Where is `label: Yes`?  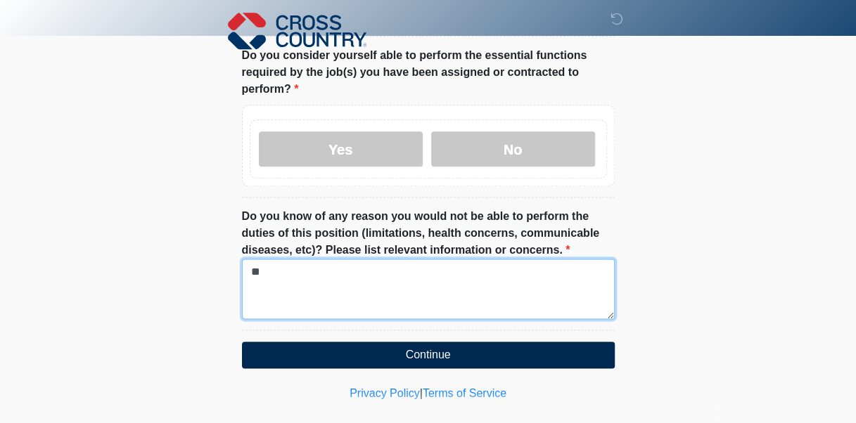
label: Yes is located at coordinates (340, 149).